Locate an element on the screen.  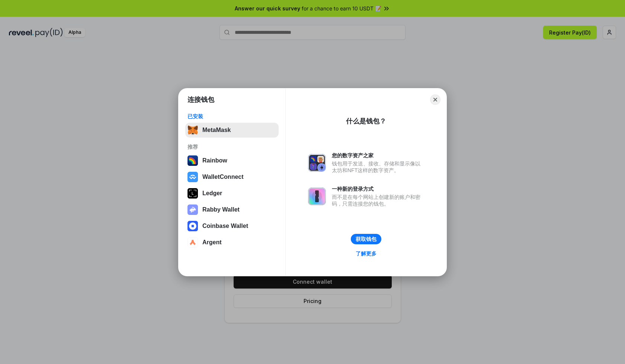
div: WalletConnect is located at coordinates (223, 177).